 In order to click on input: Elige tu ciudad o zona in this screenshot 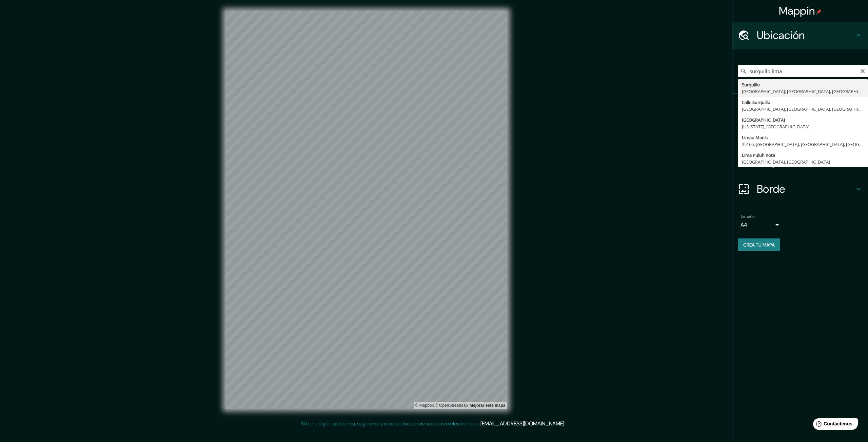, I will do `click(803, 71)`.